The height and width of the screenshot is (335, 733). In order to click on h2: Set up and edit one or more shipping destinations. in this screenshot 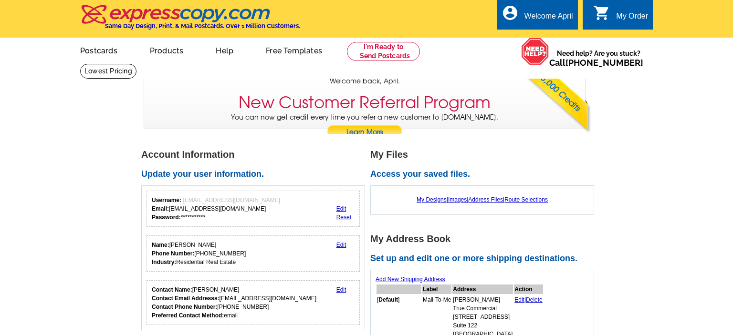, I will do `click(485, 259)`.